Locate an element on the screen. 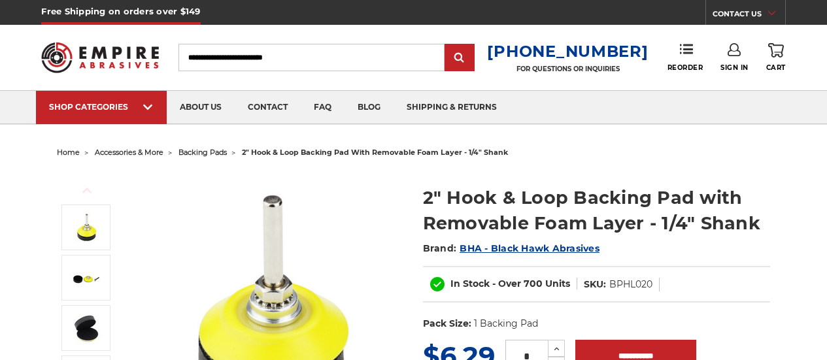 The image size is (827, 360). a: Reorder is located at coordinates (685, 57).